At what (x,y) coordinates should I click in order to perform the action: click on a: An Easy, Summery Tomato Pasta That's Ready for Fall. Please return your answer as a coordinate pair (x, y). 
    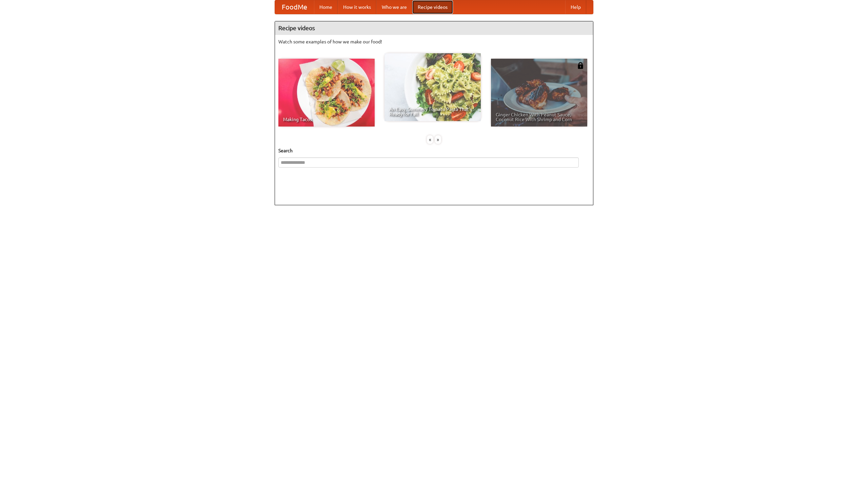
    Looking at the image, I should click on (433, 87).